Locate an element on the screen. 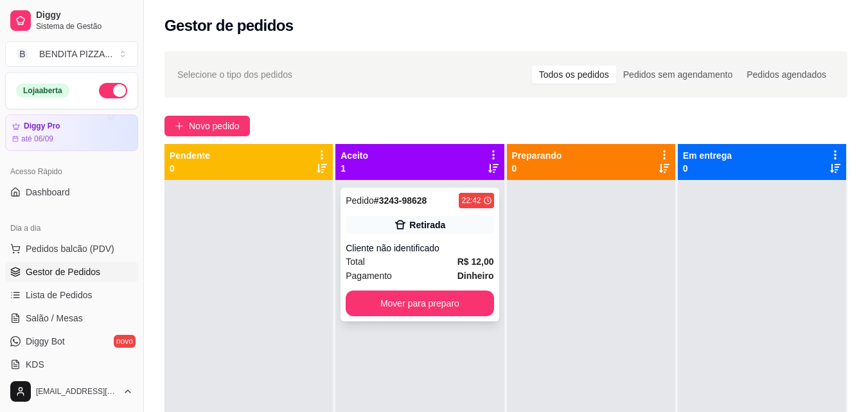 This screenshot has width=868, height=412. span: Pedidos balcão (PDV) is located at coordinates (70, 249).